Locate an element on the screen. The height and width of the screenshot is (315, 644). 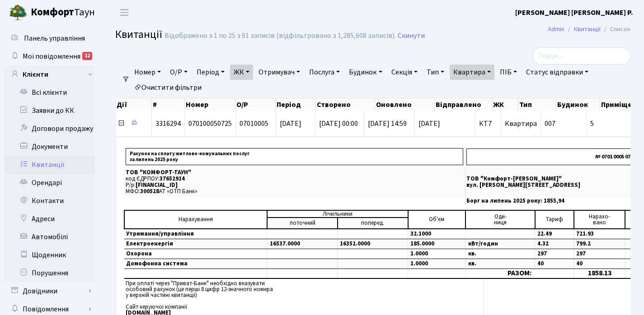
a: Квартира is located at coordinates (472, 72).